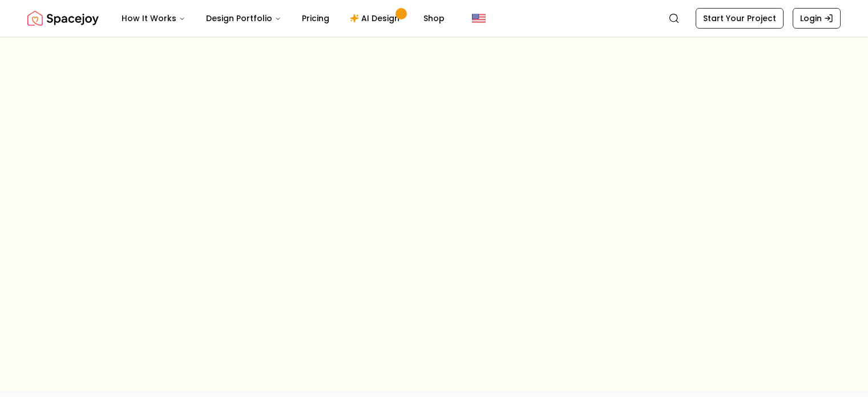 This screenshot has height=397, width=868. Describe the element at coordinates (63, 18) in the screenshot. I see `a: Spacejoy` at that location.